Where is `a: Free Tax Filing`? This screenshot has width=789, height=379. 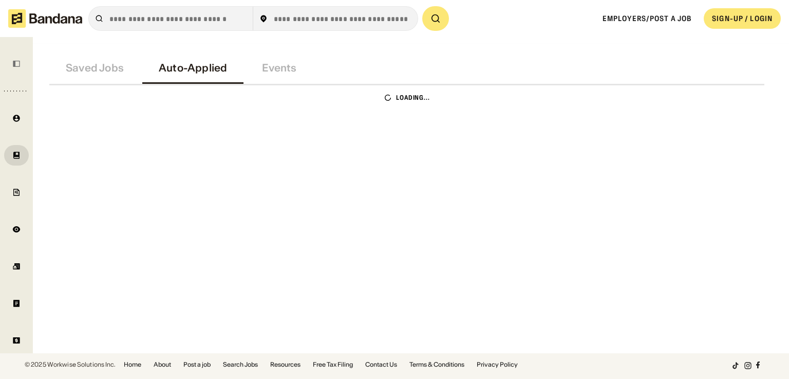 a: Free Tax Filing is located at coordinates (333, 364).